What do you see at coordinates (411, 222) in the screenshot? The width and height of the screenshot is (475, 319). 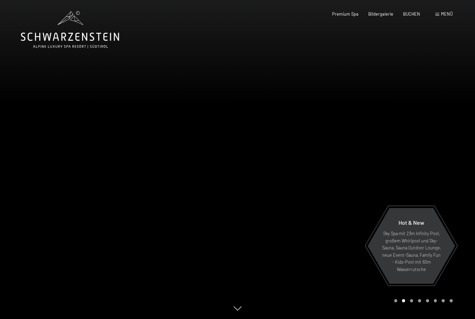 I see `span: Hot & New` at bounding box center [411, 222].